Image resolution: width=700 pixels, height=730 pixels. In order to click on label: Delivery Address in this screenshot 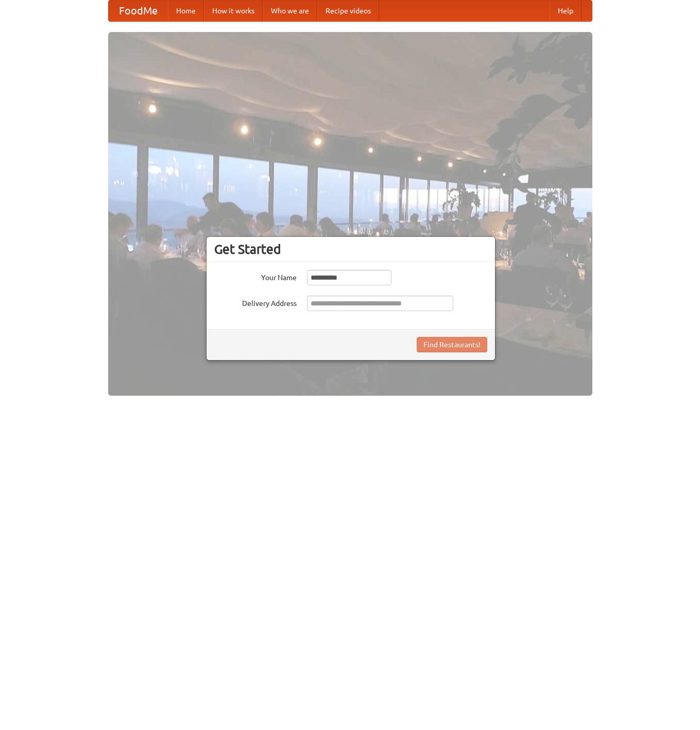, I will do `click(256, 301)`.